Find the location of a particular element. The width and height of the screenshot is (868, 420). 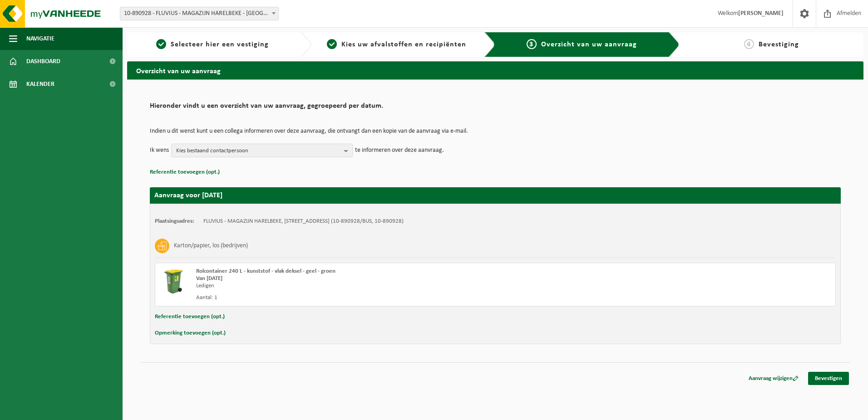

a: Aanvraag wijzigen is located at coordinates (774, 378).